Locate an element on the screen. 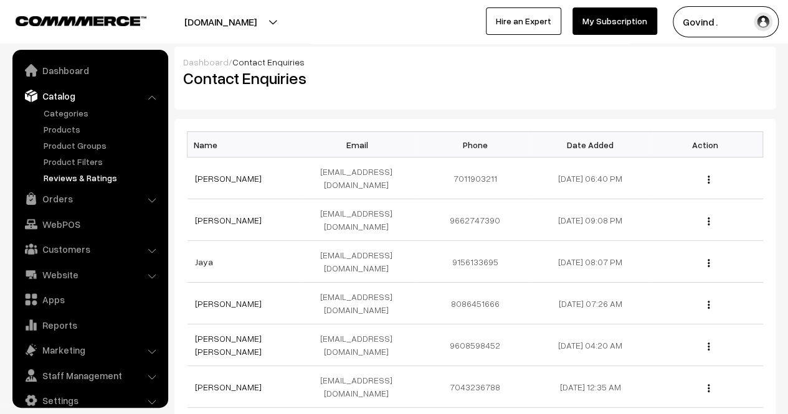 This screenshot has width=788, height=414. button: Govind . is located at coordinates (726, 22).